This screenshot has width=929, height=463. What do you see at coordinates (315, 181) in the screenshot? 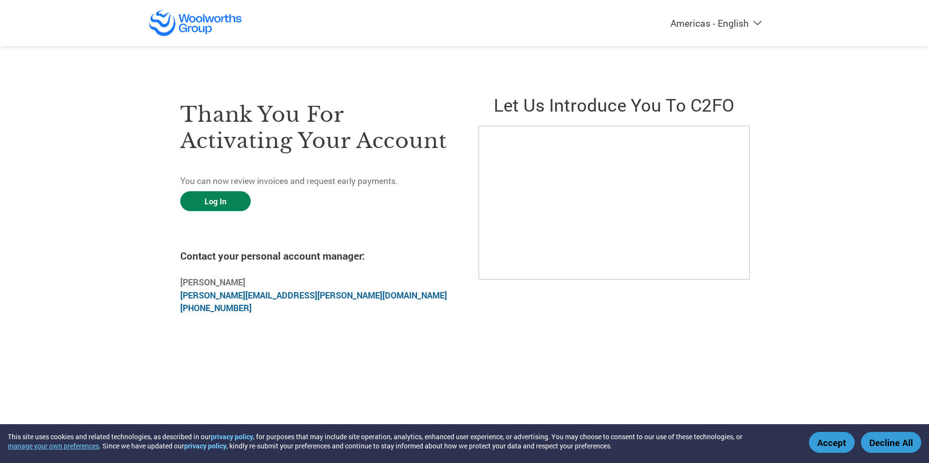
I see `p: You can now review invoices and request early payments.` at bounding box center [315, 181].